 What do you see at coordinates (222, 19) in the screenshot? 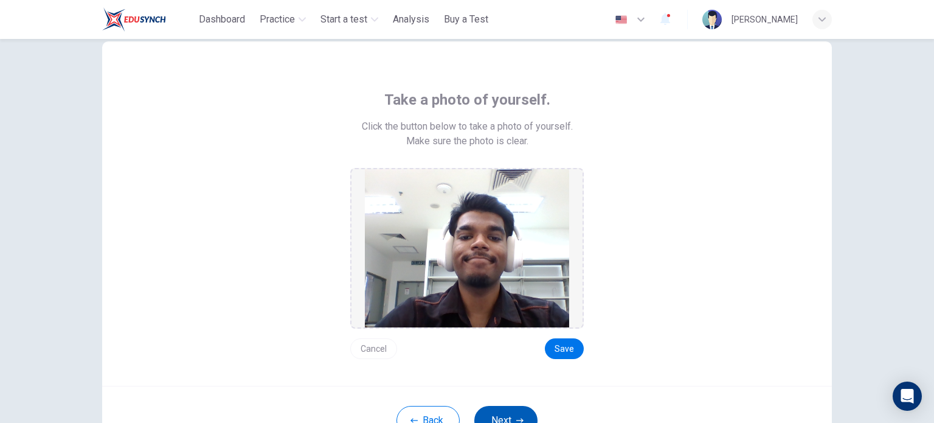
I see `button: Dashboard` at bounding box center [222, 19].